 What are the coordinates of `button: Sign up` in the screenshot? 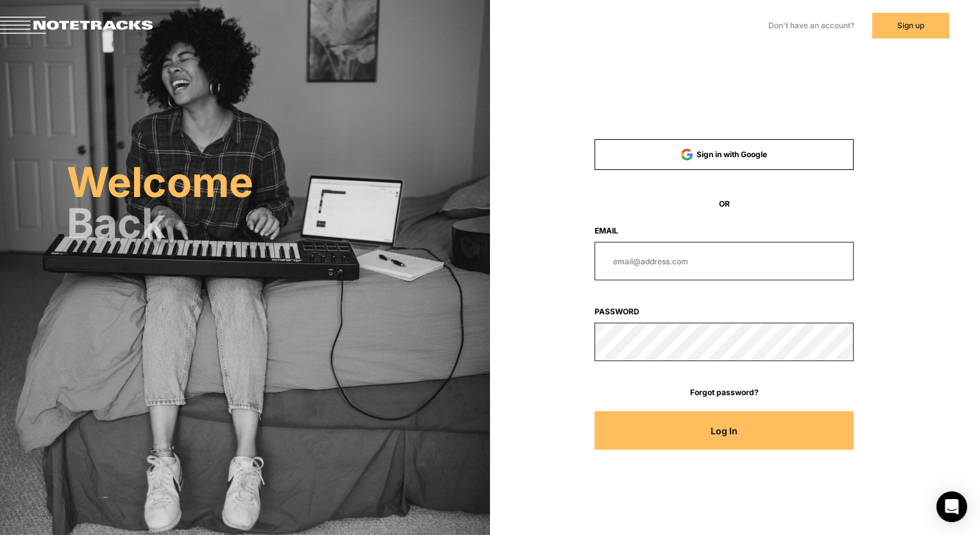 It's located at (910, 26).